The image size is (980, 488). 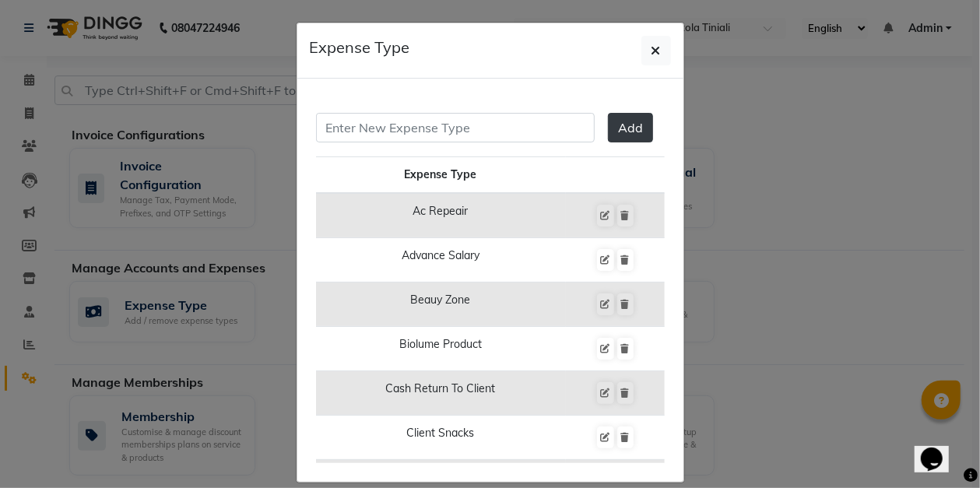 I want to click on td: Ac Repeair, so click(x=441, y=216).